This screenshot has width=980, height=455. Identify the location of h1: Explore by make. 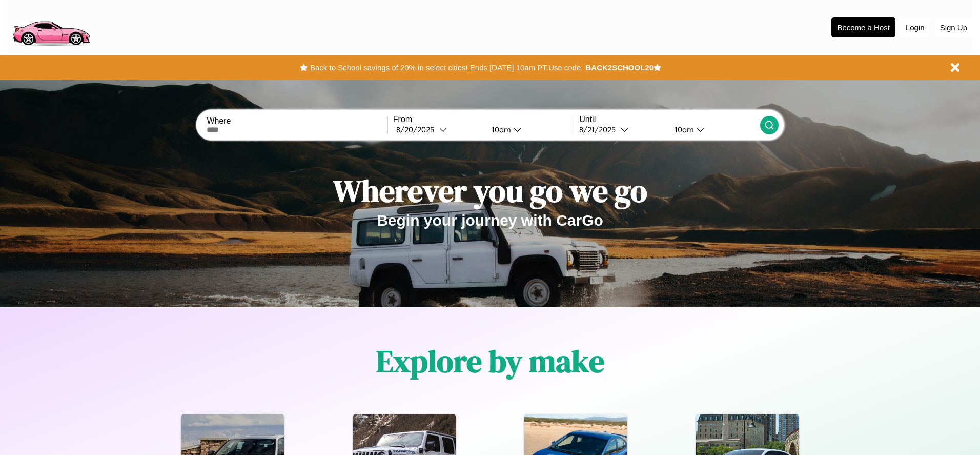
(490, 361).